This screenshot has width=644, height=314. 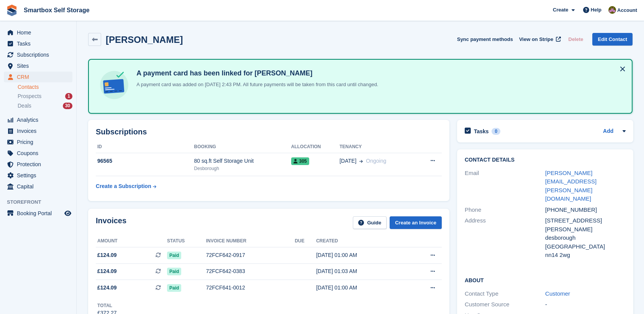 I want to click on a: Edit Contact, so click(x=612, y=39).